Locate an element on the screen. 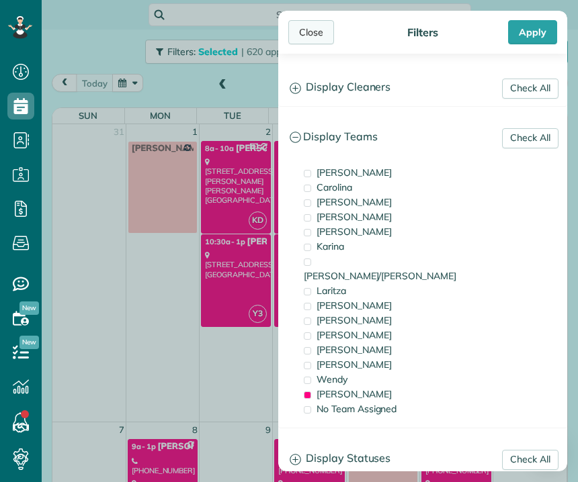 Image resolution: width=578 pixels, height=482 pixels. a: Display Teams is located at coordinates (423, 137).